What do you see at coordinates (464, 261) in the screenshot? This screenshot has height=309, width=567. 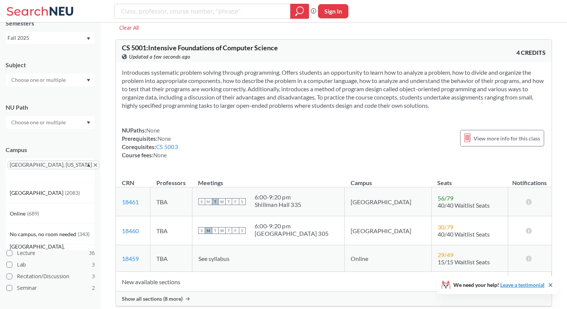 I see `span: 15/15 Waitlist Seats` at bounding box center [464, 261].